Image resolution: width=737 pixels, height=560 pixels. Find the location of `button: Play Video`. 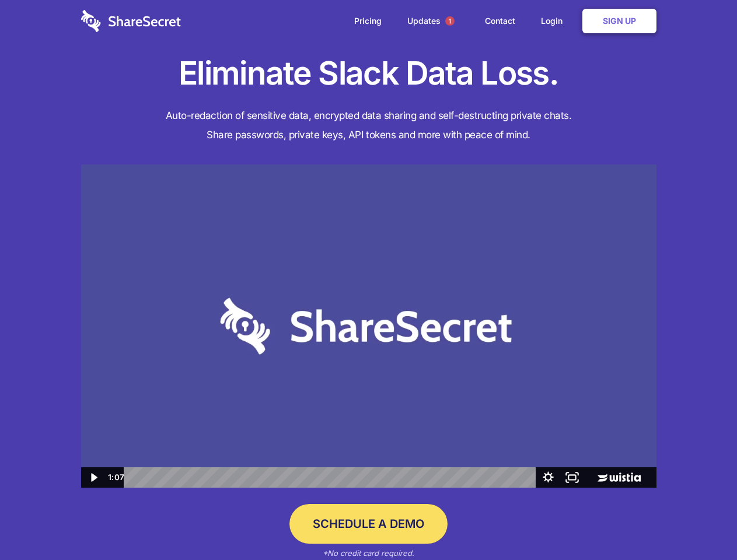

button: Play Video is located at coordinates (92, 477).